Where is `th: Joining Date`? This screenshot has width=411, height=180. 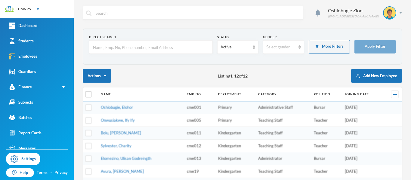 th: Joining Date is located at coordinates (362, 94).